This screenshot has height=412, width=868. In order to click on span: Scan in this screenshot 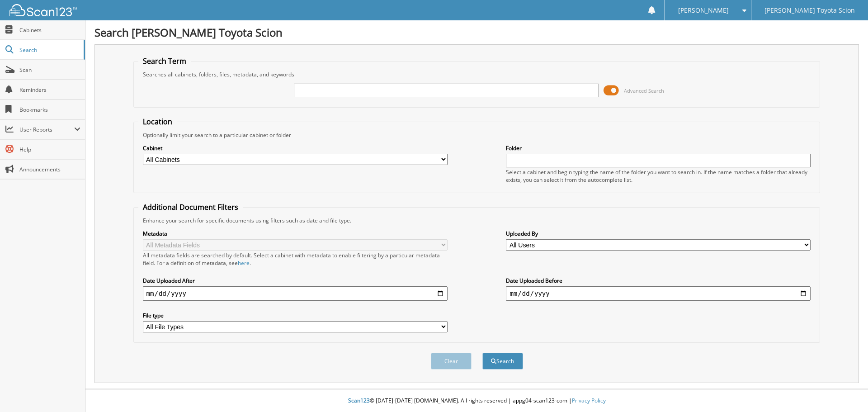, I will do `click(50, 70)`.